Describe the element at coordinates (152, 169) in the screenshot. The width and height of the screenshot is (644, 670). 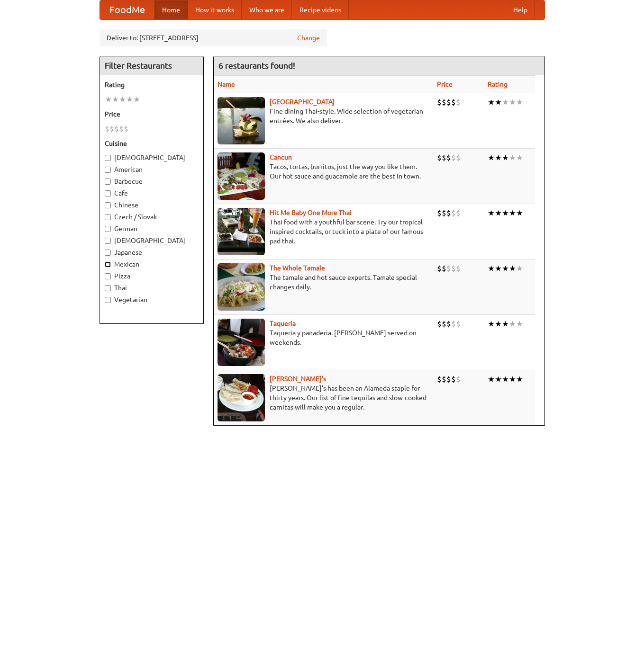
I see `label: American` at that location.